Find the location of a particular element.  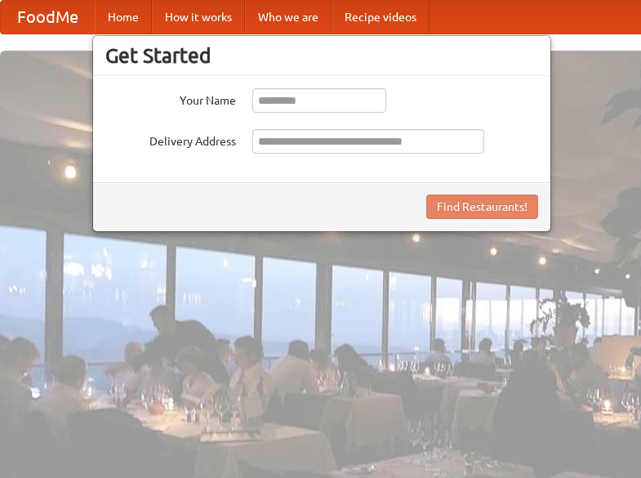

label: Delivery Address is located at coordinates (171, 139).